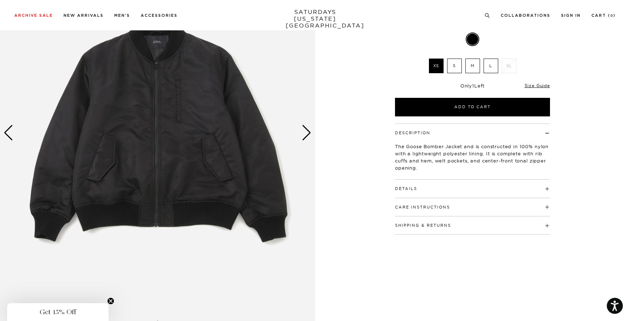 The height and width of the screenshot is (321, 630). What do you see at coordinates (423, 225) in the screenshot?
I see `button: Shipping & Returns` at bounding box center [423, 225].